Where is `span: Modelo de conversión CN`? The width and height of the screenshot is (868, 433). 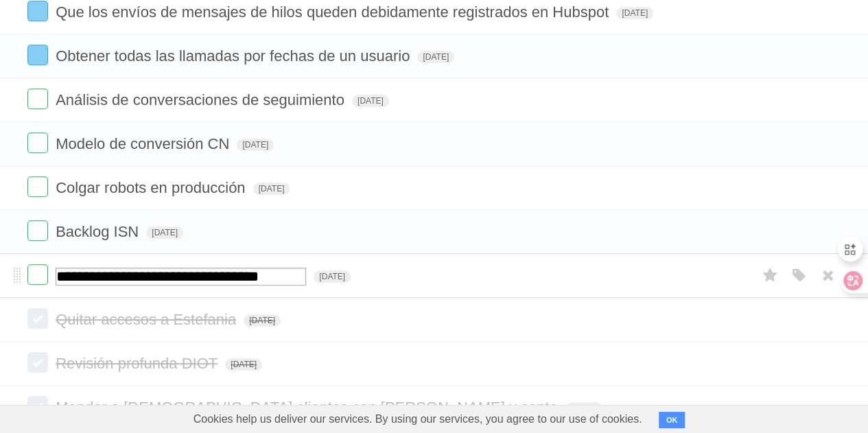
span: Modelo de conversión CN is located at coordinates (144, 143).